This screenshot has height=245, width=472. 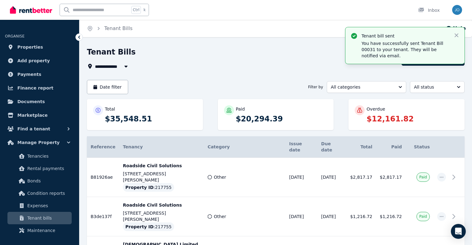 I want to click on span: Reference, so click(x=103, y=147).